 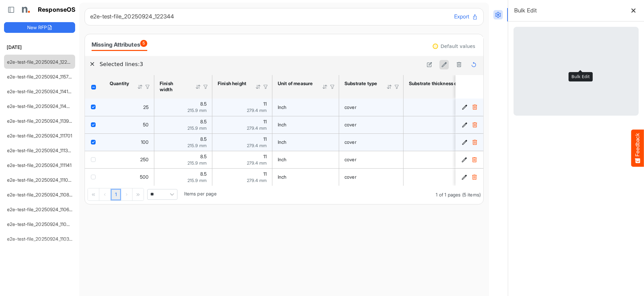 What do you see at coordinates (40, 27) in the screenshot?
I see `button: New RFP` at bounding box center [40, 27].